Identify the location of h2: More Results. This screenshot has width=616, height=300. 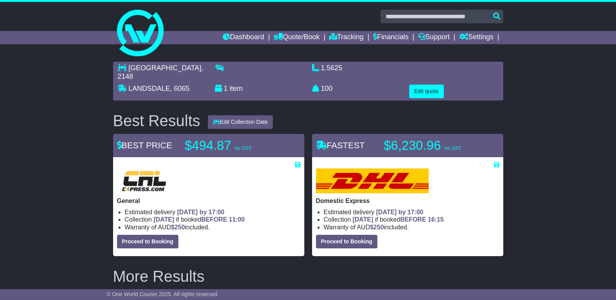
(308, 277).